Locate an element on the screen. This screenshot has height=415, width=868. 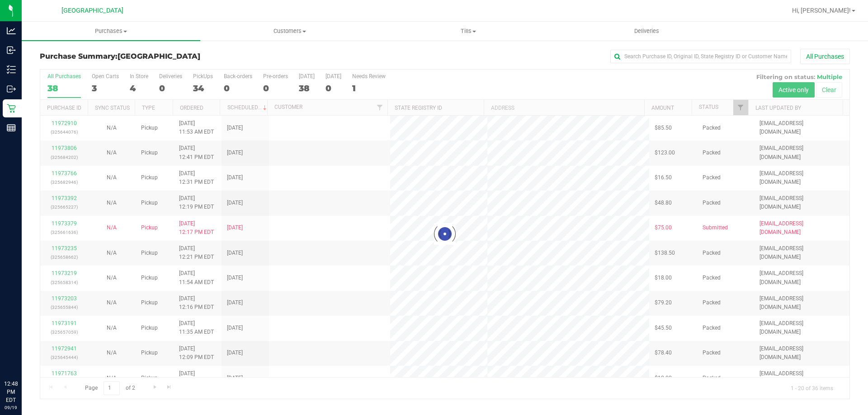
button: All Purchases is located at coordinates (825, 57).